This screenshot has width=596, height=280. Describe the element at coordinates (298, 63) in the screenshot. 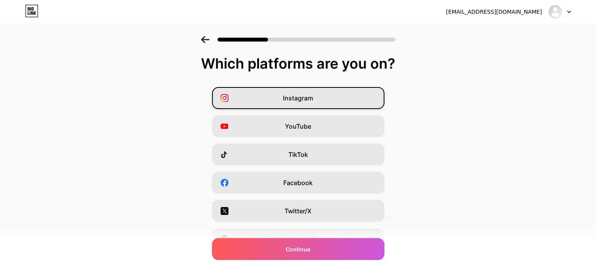

I see `div: Which platforms are you on?` at that location.